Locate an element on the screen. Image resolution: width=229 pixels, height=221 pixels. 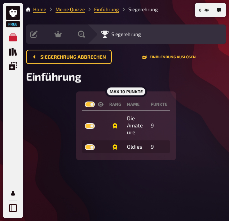
div: max 10 Punkte is located at coordinates (126, 91).